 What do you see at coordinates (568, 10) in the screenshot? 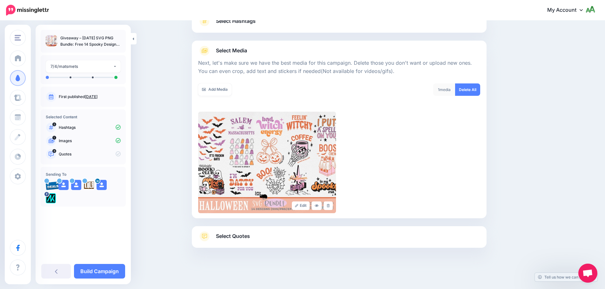
I see `a: My Account` at bounding box center [568, 10].